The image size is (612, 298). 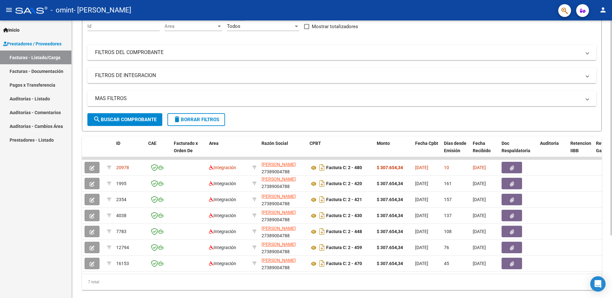 I want to click on strong: Factura C: 2 - 448, so click(x=344, y=232).